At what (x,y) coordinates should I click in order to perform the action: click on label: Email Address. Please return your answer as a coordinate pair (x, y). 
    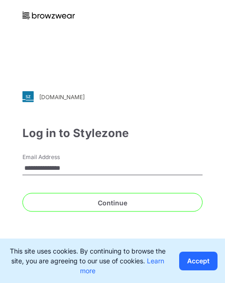
    Looking at the image, I should click on (55, 157).